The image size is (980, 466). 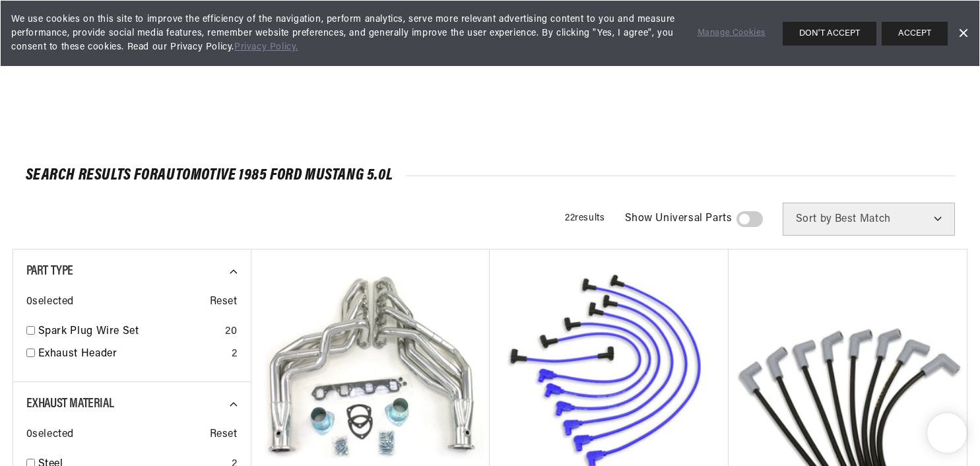 What do you see at coordinates (813, 219) in the screenshot?
I see `span: Sort by` at bounding box center [813, 219].